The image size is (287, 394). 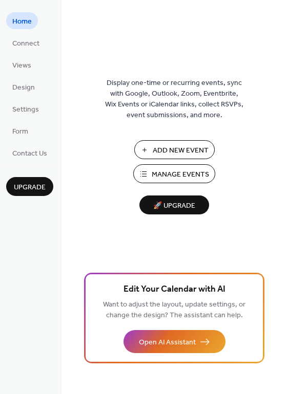 I want to click on a: Settings, so click(x=26, y=109).